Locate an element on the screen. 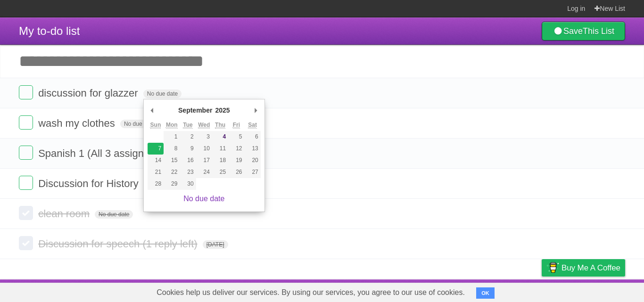 Image resolution: width=644 pixels, height=302 pixels. abbr: Saturday is located at coordinates (252, 125).